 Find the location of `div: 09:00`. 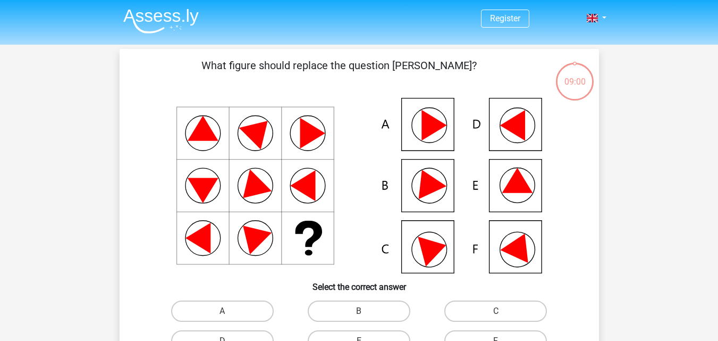

div: 09:00 is located at coordinates (574, 75).